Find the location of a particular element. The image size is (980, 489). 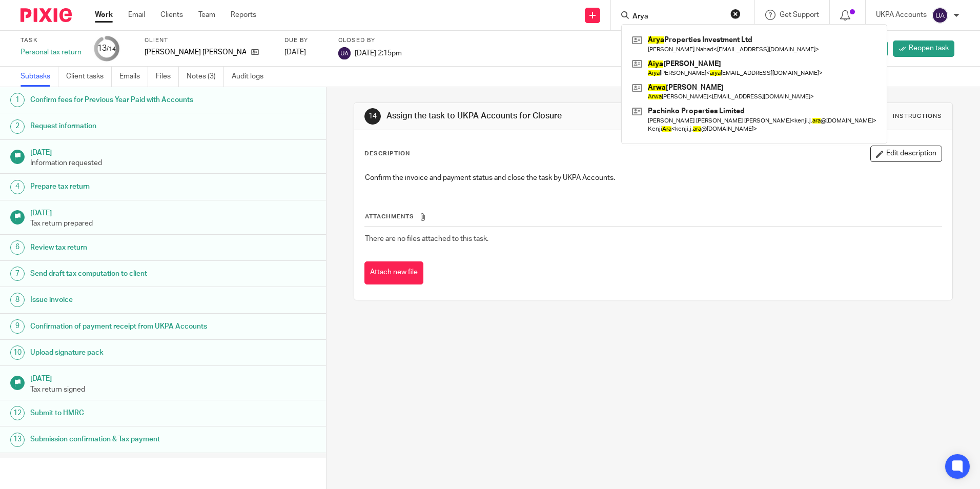

div: 8 is located at coordinates (18, 300).